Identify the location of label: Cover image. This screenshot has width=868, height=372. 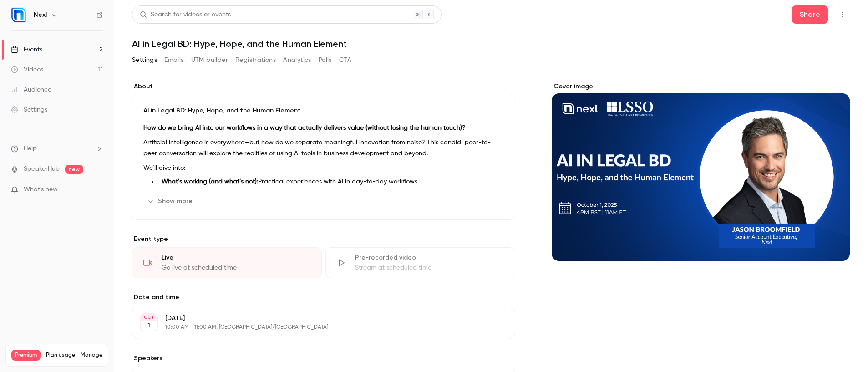
(701, 87).